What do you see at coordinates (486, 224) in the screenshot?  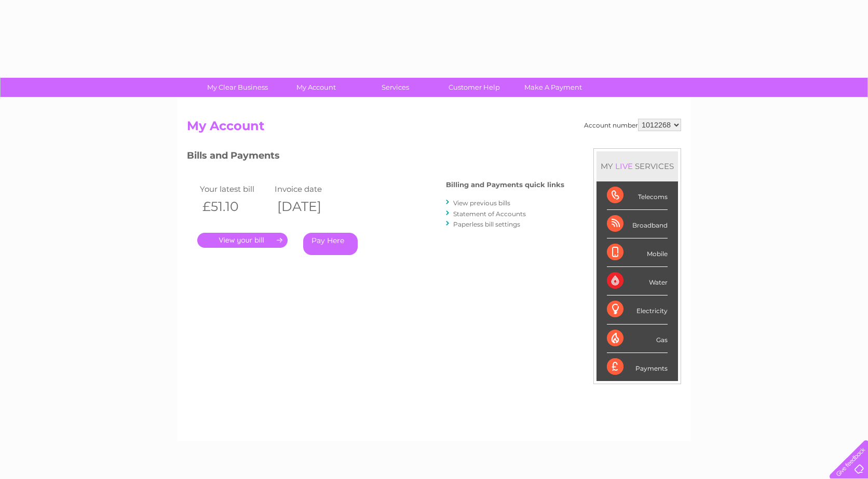 I see `a: Paperless bill settings` at bounding box center [486, 224].